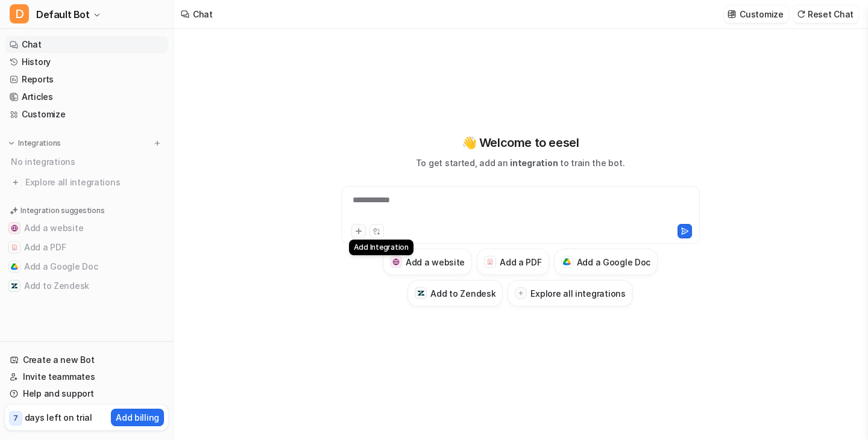 The width and height of the screenshot is (868, 440). Describe the element at coordinates (34, 143) in the screenshot. I see `button: Integrations` at that location.